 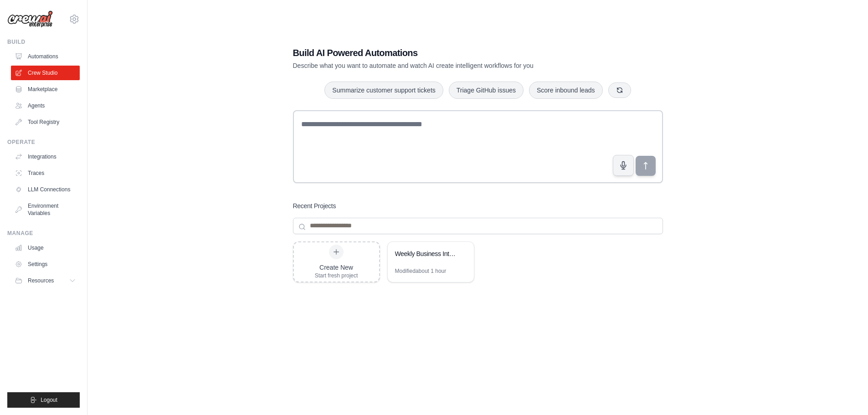 I want to click on a: Crew Studio, so click(x=45, y=73).